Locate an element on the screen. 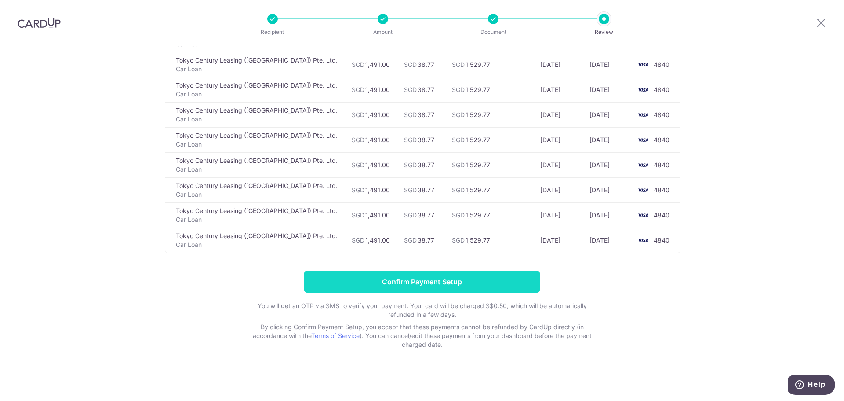 The height and width of the screenshot is (401, 844). p: Recipient is located at coordinates (273, 32).